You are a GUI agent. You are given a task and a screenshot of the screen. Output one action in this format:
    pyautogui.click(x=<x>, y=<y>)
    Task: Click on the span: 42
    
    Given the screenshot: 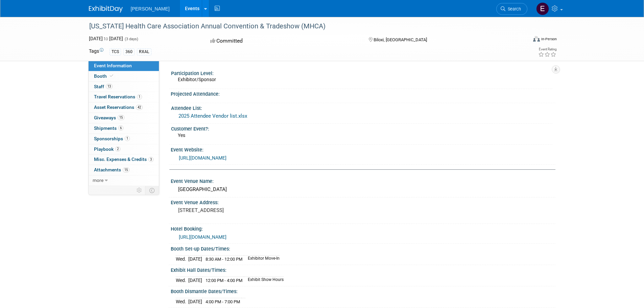 What is the action you would take?
    pyautogui.click(x=139, y=107)
    